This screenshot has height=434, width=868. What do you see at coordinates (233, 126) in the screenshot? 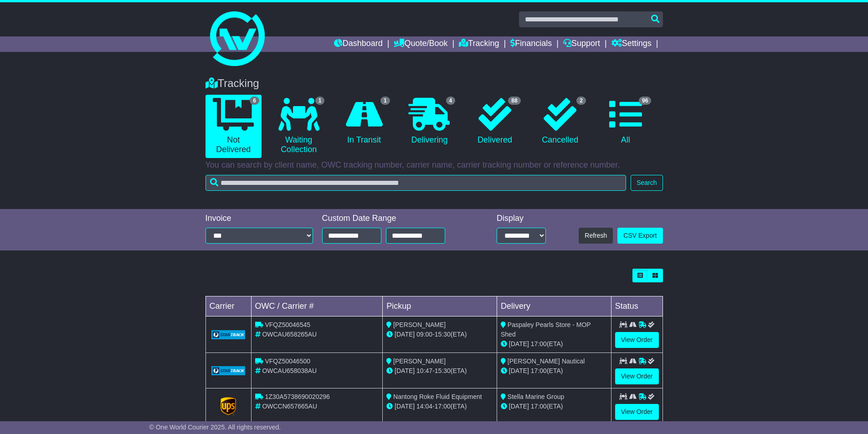
I see `a: 6 Not Delivered` at bounding box center [233, 126].